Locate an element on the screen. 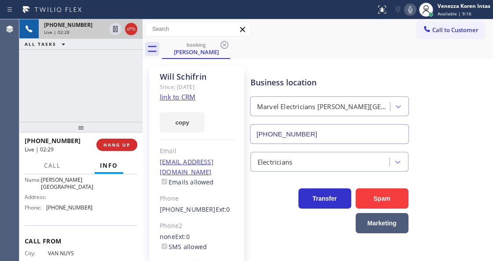 Image resolution: width=493 pixels, height=261 pixels. div: Business location is located at coordinates (329, 82).